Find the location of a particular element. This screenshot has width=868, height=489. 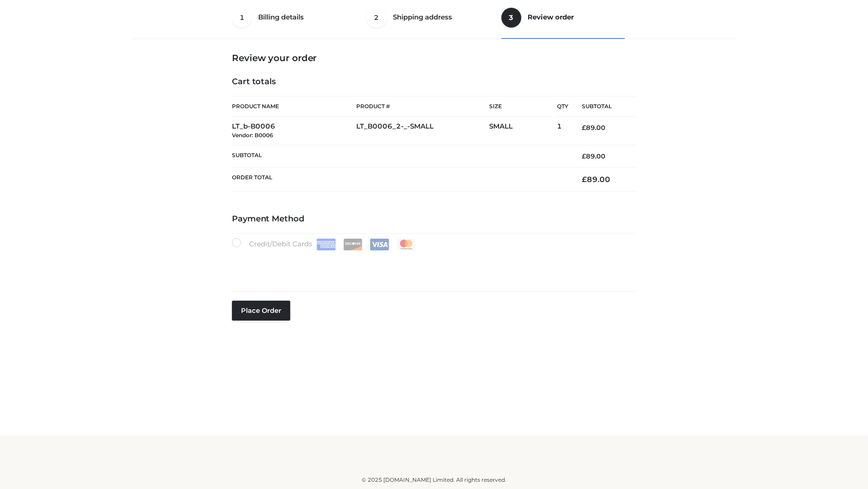

th: Qty is located at coordinates (563, 106).